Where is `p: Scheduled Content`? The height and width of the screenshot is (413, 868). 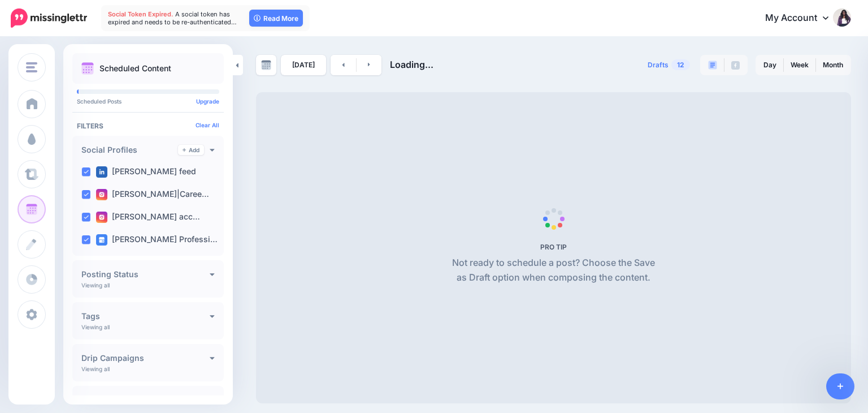
p: Scheduled Content is located at coordinates (135, 69).